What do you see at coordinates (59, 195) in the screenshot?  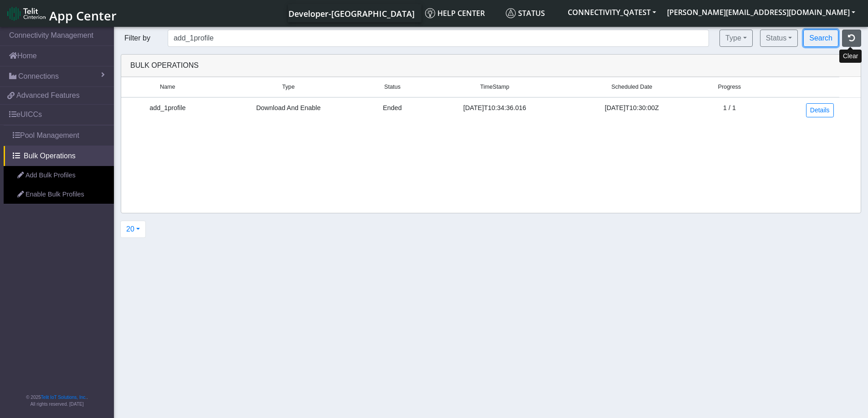 I see `a: Enable Bulk Profiles` at bounding box center [59, 195].